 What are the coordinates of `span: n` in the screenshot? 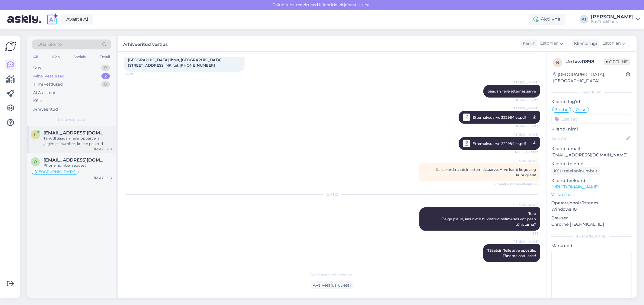 It's located at (558, 62).